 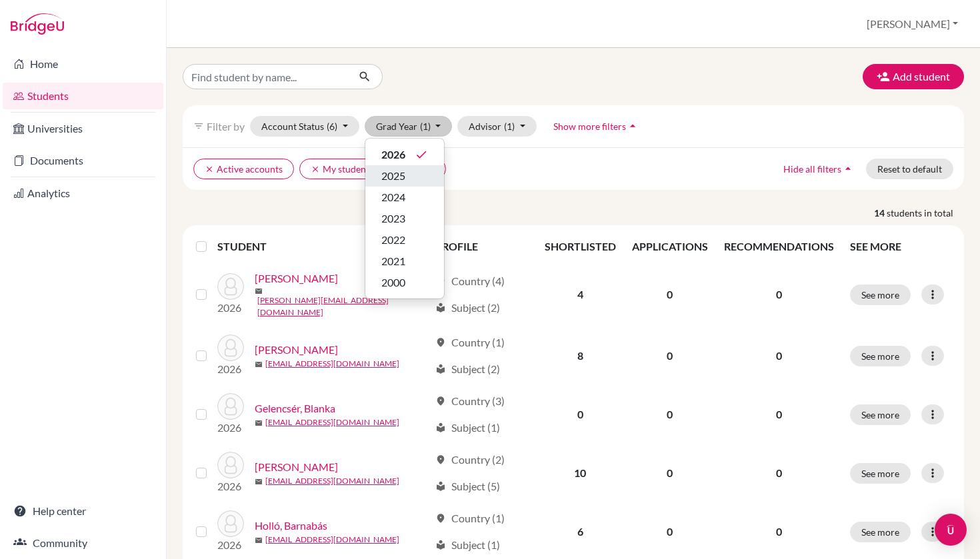 What do you see at coordinates (305, 126) in the screenshot?
I see `button: Account Status(6)` at bounding box center [305, 126].